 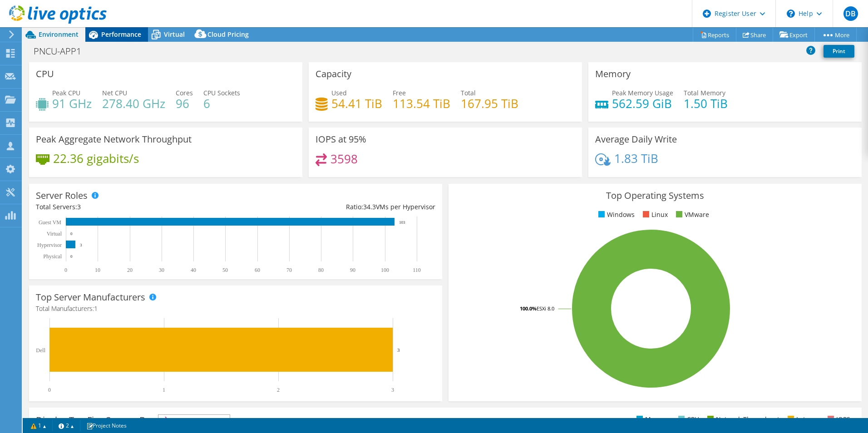 What do you see at coordinates (278, 390) in the screenshot?
I see `text: 2` at bounding box center [278, 390].